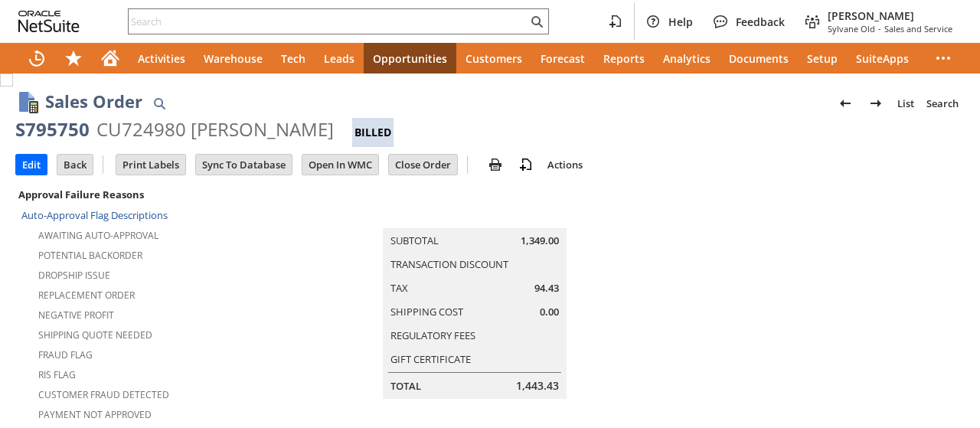 The width and height of the screenshot is (980, 428). What do you see at coordinates (161, 58) in the screenshot?
I see `span: Activities` at bounding box center [161, 58].